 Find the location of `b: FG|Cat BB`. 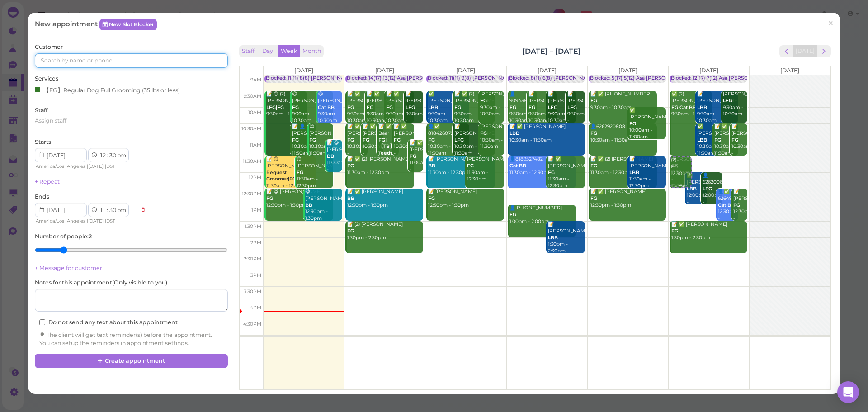

b: FG|Cat BB is located at coordinates (683, 107).